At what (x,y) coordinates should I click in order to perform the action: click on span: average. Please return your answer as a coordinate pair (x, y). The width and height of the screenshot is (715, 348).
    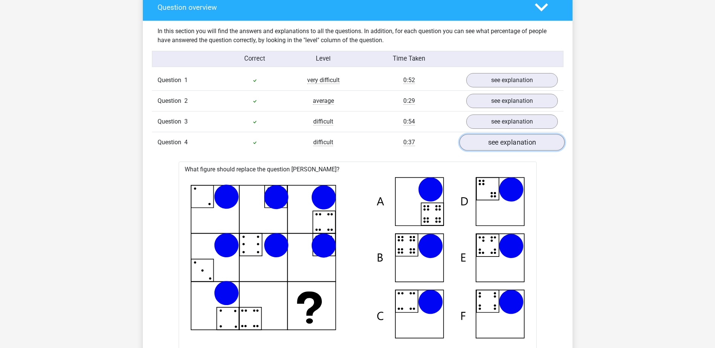
    Looking at the image, I should click on (323, 101).